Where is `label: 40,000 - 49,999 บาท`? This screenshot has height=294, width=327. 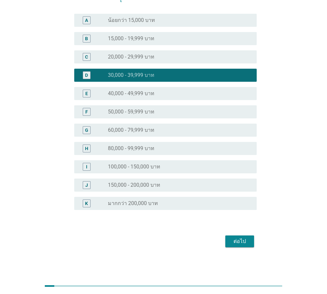 label: 40,000 - 49,999 บาท is located at coordinates (131, 93).